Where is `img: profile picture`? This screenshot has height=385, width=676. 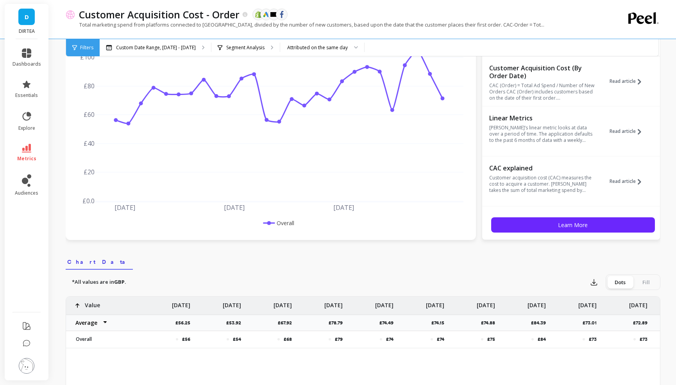
img: profile picture is located at coordinates (27, 365).